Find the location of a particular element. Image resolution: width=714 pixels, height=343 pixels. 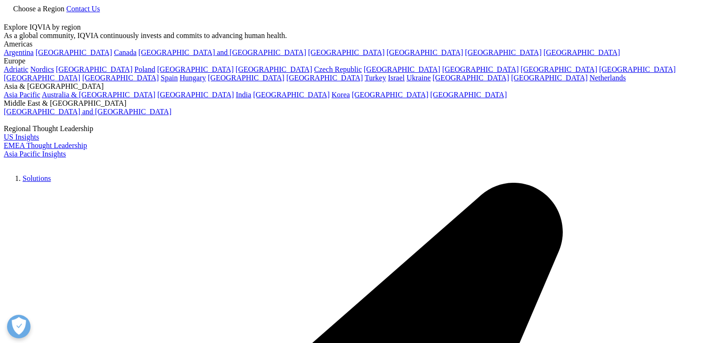

a: Poland is located at coordinates (145, 69).